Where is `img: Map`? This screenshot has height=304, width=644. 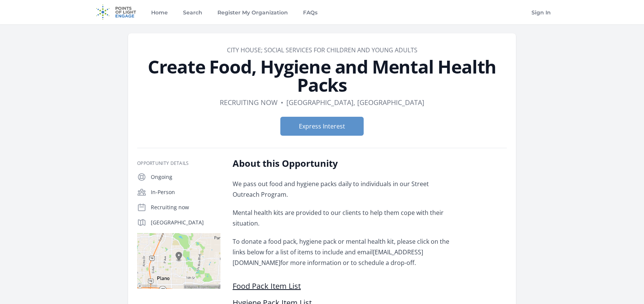 img: Map is located at coordinates (179, 261).